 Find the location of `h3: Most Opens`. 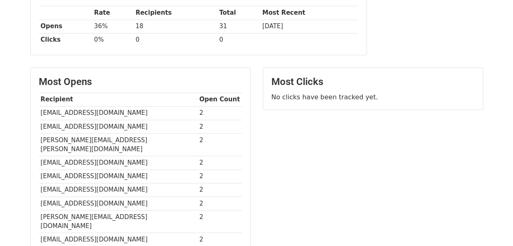

h3: Most Opens is located at coordinates (140, 82).